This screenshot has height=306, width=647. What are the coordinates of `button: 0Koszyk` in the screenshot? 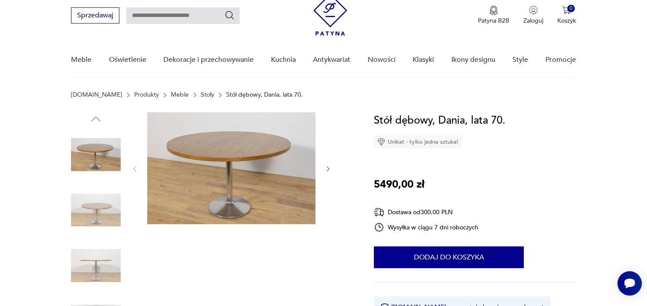 It's located at (567, 15).